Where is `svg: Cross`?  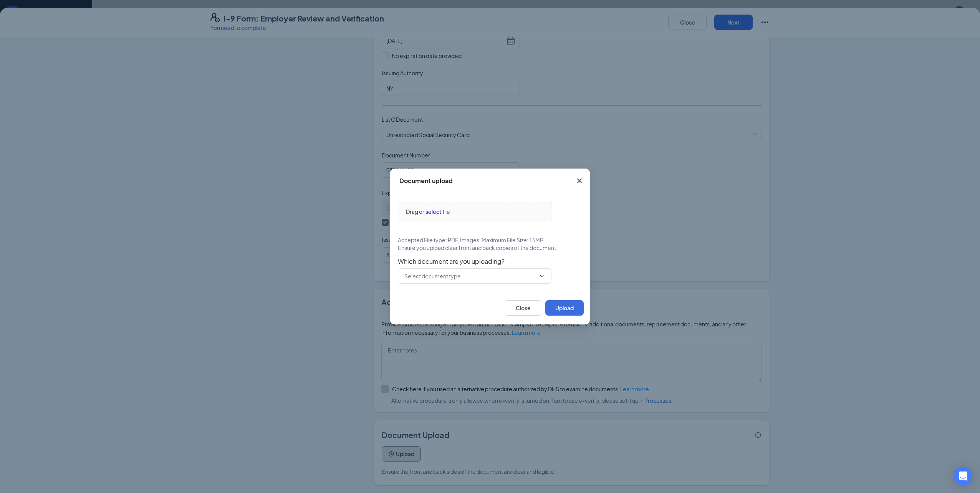
svg: Cross is located at coordinates (580, 181).